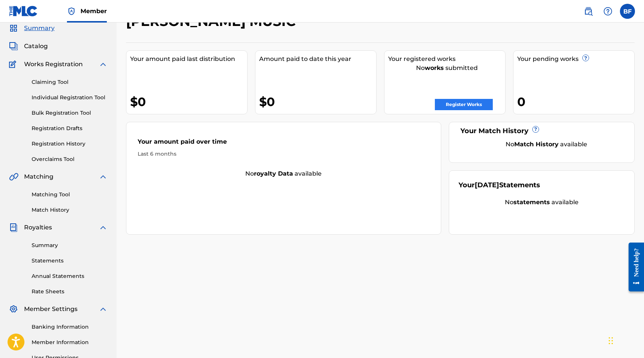  I want to click on div: Open Resource Center, so click(13, 32).